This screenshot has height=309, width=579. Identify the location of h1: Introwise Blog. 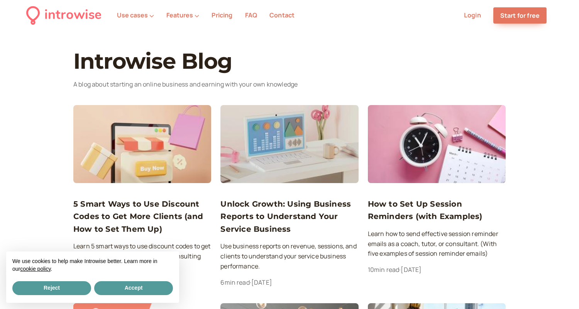
(290, 61).